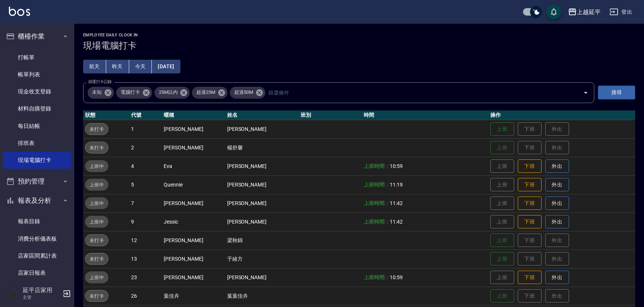  Describe the element at coordinates (262, 259) in the screenshot. I see `td: 于綾方` at that location.